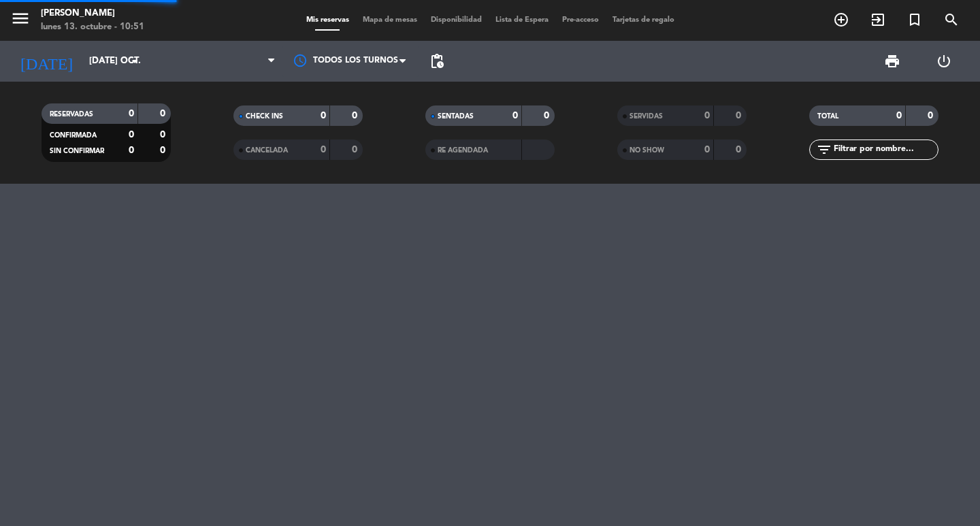 The height and width of the screenshot is (526, 980). What do you see at coordinates (944, 61) in the screenshot?
I see `div: LOG OUT` at bounding box center [944, 61].